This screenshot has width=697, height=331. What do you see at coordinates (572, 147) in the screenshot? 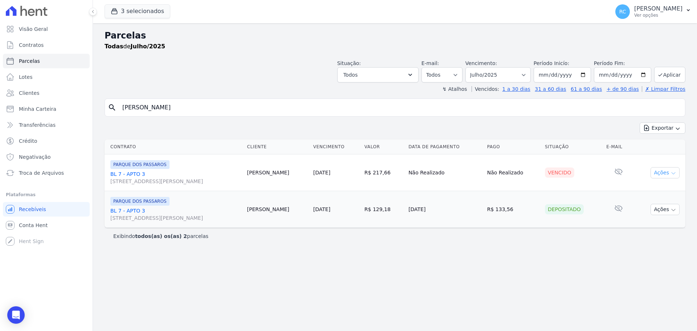
I see `th: Situação` at bounding box center [572, 147].